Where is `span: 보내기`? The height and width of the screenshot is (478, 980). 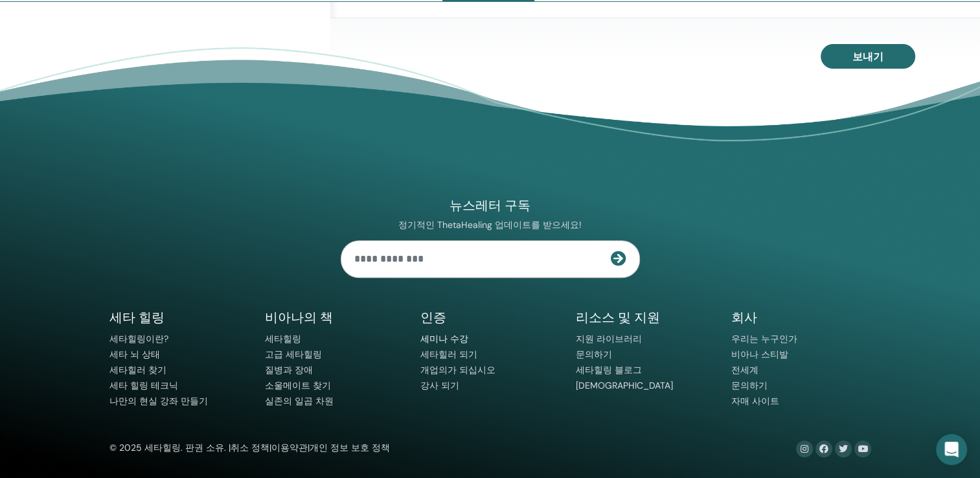 span: 보내기 is located at coordinates (868, 56).